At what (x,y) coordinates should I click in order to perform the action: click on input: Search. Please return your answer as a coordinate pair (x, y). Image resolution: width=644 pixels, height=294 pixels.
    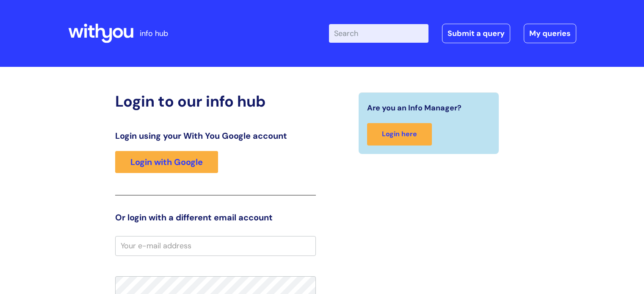
    Looking at the image, I should click on (379, 34).